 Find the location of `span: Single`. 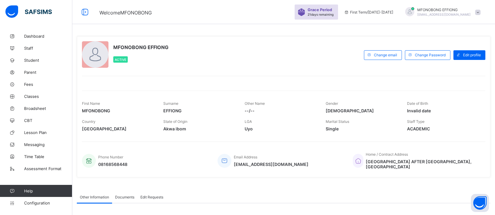

span: Single is located at coordinates (362, 129).